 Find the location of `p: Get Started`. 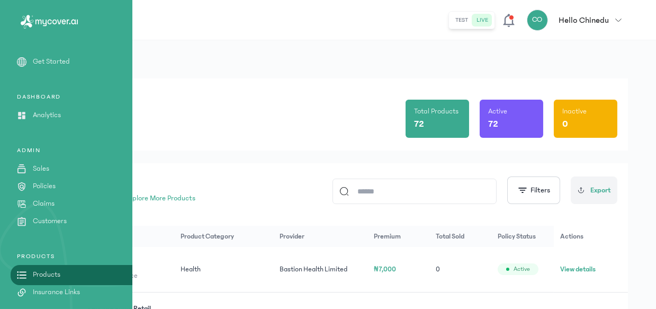

p: Get Started is located at coordinates (51, 61).